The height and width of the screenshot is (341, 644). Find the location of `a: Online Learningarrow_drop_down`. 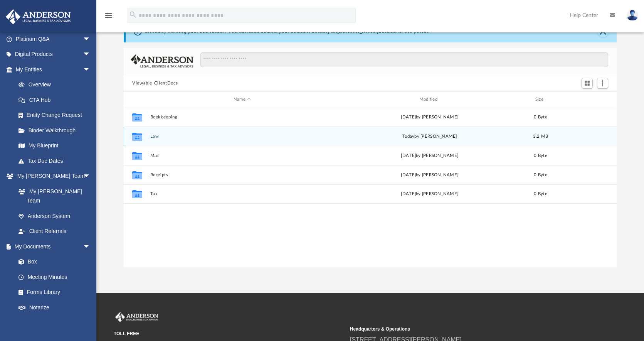

a: Online Learningarrow_drop_down is located at coordinates (51, 322).